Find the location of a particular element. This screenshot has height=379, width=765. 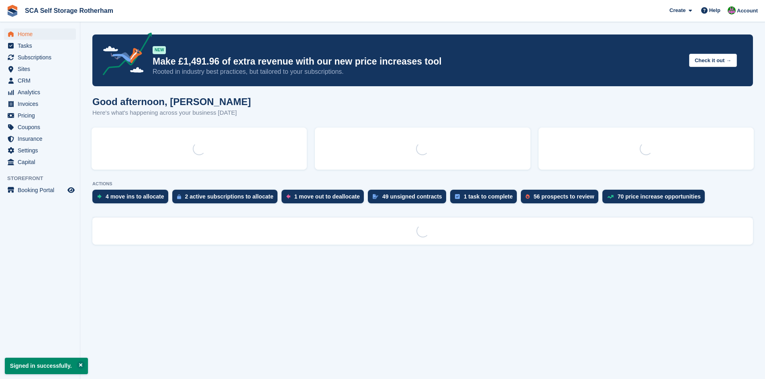

p: ACTIONS is located at coordinates (422, 184).